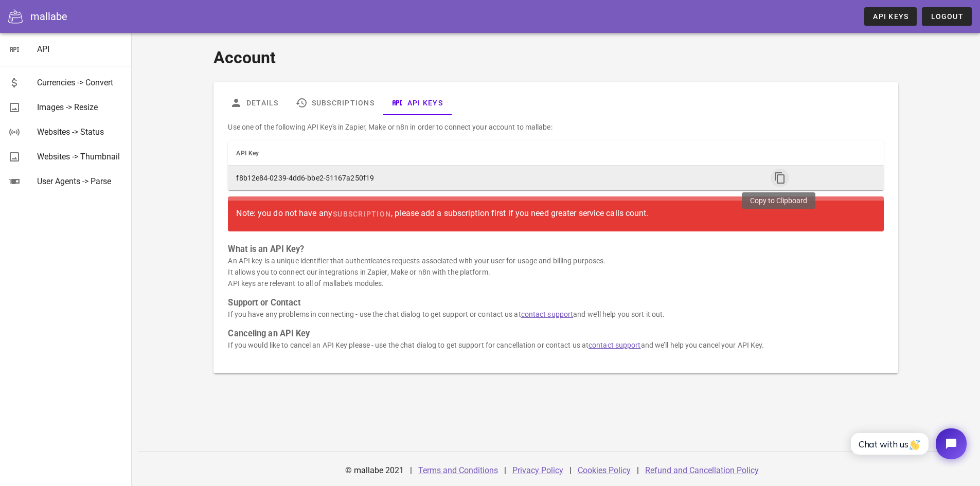  Describe the element at coordinates (49, 16) in the screenshot. I see `div: mallabe` at that location.